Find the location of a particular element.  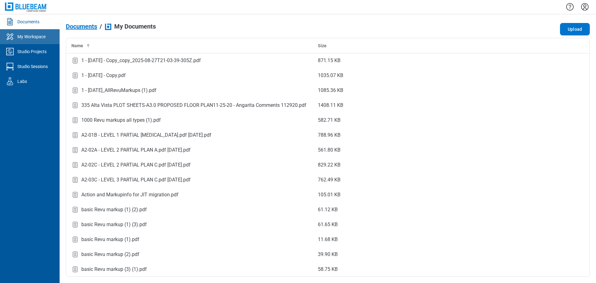

td: 61.65 KB is located at coordinates (436, 224).